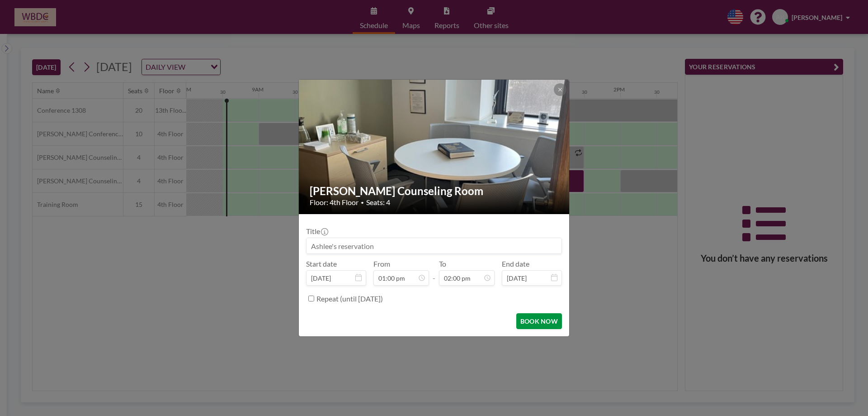 The width and height of the screenshot is (868, 416). I want to click on label: End date, so click(515, 264).